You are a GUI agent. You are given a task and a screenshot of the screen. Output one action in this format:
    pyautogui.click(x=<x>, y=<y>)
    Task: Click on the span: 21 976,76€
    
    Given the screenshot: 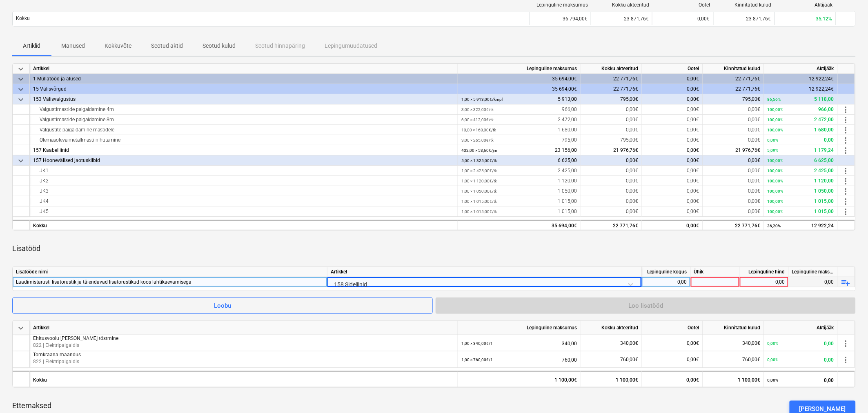 What is the action you would take?
    pyautogui.click(x=625, y=150)
    